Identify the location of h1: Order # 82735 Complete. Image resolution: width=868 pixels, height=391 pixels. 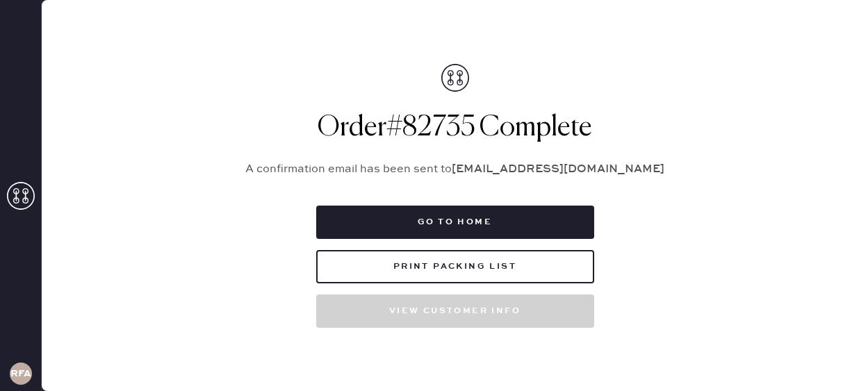
(455, 128).